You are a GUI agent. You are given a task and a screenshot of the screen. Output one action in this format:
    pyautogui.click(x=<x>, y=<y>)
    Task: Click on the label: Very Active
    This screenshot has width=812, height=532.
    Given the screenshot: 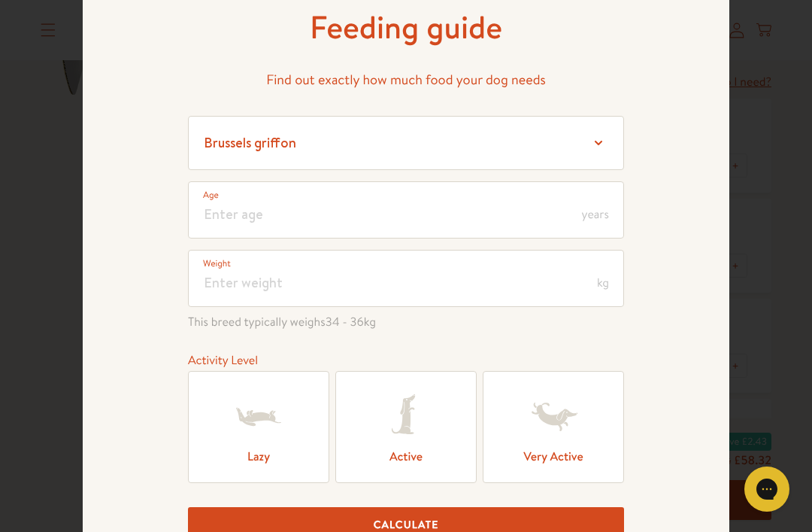 What is the action you would take?
    pyautogui.click(x=554, y=426)
    